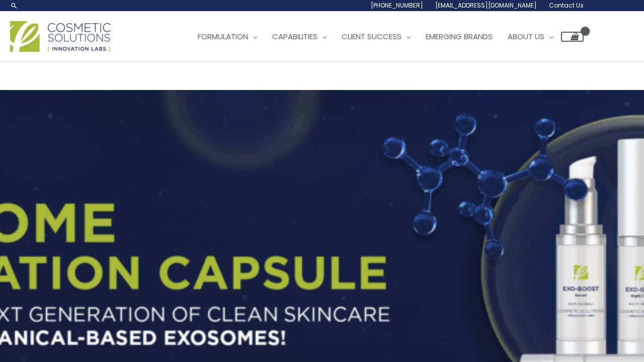 This screenshot has width=644, height=362. What do you see at coordinates (60, 36) in the screenshot?
I see `img: Cosmetic Solutions Logo` at bounding box center [60, 36].